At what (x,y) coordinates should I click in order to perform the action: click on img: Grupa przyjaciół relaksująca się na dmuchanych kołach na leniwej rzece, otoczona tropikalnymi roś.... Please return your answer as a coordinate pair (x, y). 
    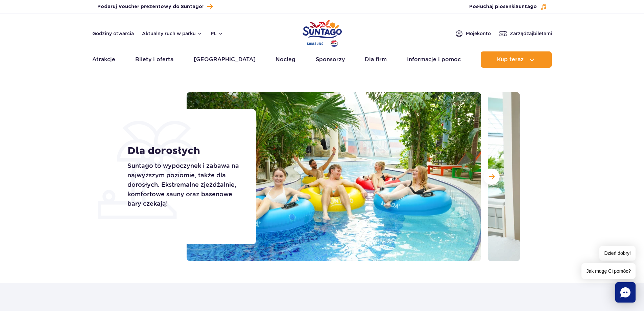
    Looking at the image, I should click on (333, 177).